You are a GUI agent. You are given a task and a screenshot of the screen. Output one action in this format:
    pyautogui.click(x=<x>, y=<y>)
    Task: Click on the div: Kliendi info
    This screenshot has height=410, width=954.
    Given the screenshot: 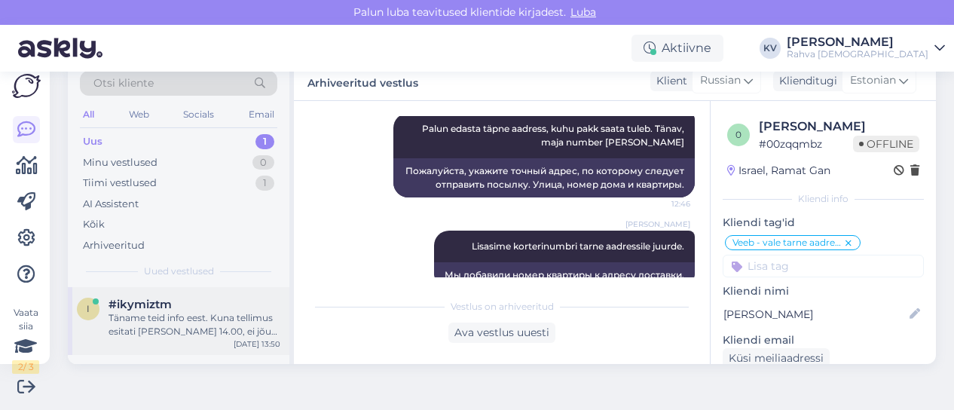 What is the action you would take?
    pyautogui.click(x=823, y=199)
    